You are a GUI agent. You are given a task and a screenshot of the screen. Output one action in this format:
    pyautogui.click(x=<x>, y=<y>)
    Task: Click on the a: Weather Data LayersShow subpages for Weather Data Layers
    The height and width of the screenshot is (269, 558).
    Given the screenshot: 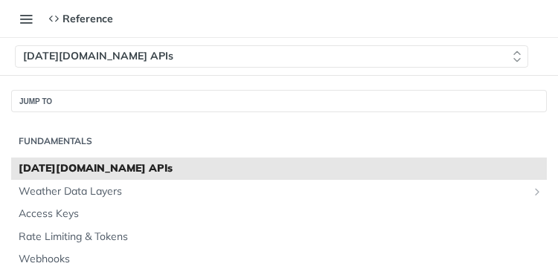 What is the action you would take?
    pyautogui.click(x=279, y=192)
    